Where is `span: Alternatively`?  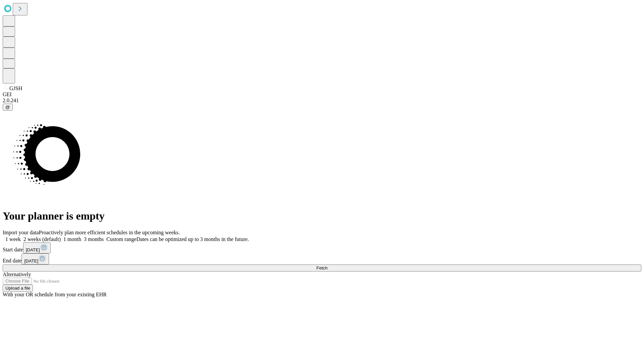 span: Alternatively is located at coordinates (17, 274).